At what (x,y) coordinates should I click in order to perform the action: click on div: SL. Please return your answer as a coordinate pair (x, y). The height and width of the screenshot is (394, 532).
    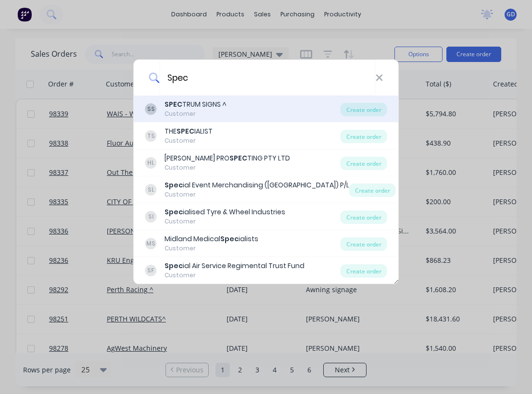
    Looking at the image, I should click on (151, 190).